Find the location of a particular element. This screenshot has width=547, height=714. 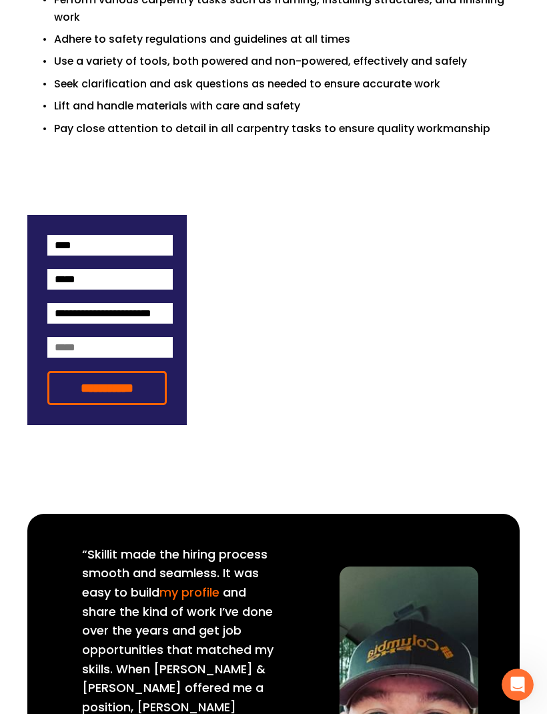

a: my profile is located at coordinates (190, 592).